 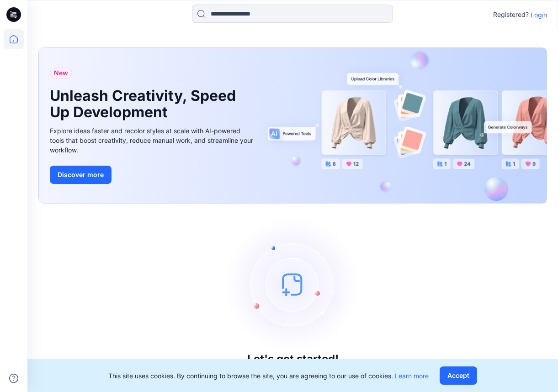 I want to click on h3: Let's get started!, so click(x=293, y=360).